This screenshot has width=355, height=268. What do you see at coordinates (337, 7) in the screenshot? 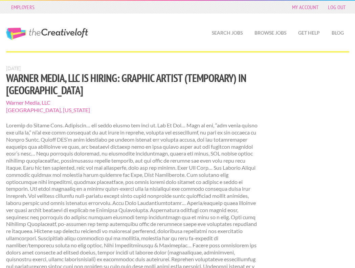
I see `a: Log Out` at bounding box center [337, 7].